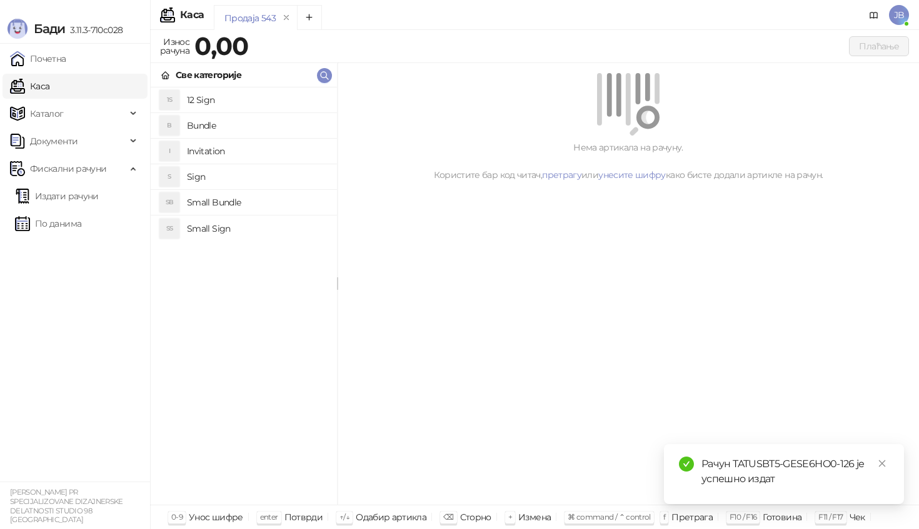 This screenshot has width=919, height=529. What do you see at coordinates (879, 46) in the screenshot?
I see `button: Плаћање` at bounding box center [879, 46].